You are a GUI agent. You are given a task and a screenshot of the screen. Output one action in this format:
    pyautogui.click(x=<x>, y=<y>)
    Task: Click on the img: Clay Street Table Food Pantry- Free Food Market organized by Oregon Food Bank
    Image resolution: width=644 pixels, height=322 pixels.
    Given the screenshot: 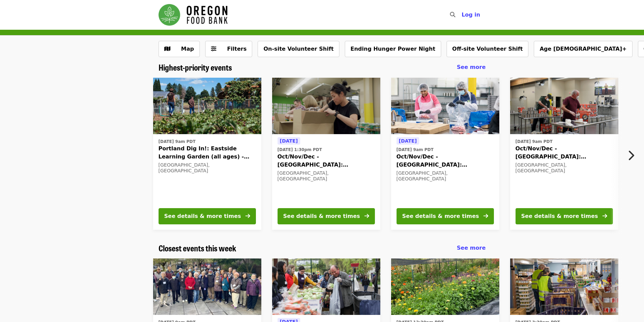 What is the action you would take?
    pyautogui.click(x=207, y=287)
    